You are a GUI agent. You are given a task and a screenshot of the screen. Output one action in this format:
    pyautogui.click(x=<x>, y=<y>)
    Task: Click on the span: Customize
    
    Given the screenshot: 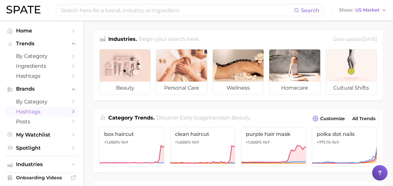 What is the action you would take?
    pyautogui.click(x=333, y=118)
    